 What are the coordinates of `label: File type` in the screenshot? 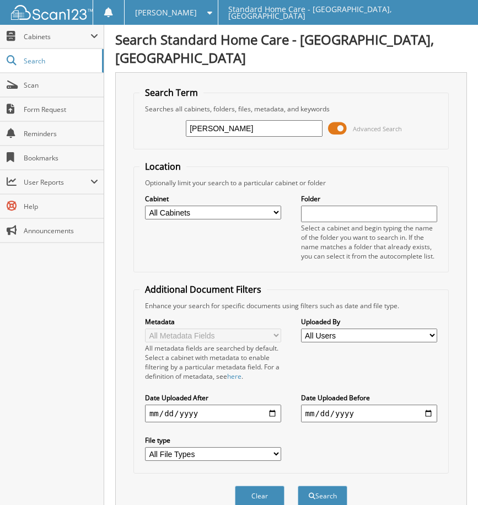 It's located at (213, 440).